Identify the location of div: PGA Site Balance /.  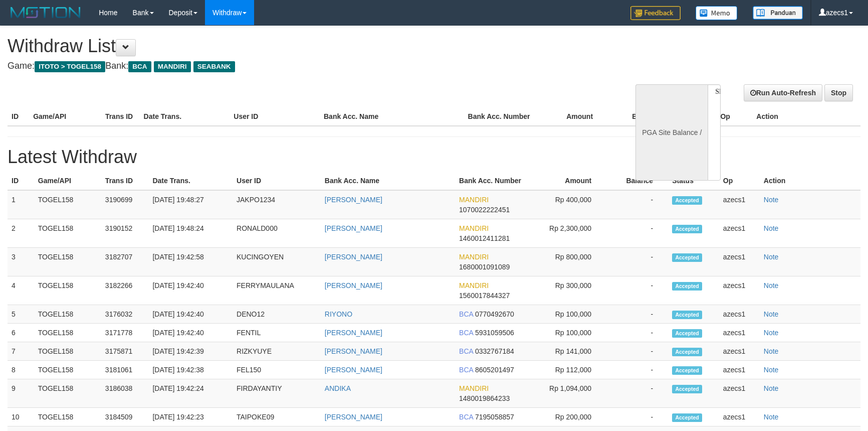
(672, 132).